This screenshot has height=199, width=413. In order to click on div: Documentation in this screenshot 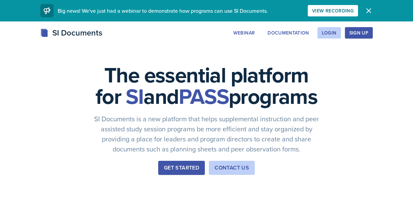, I will do `click(288, 33)`.